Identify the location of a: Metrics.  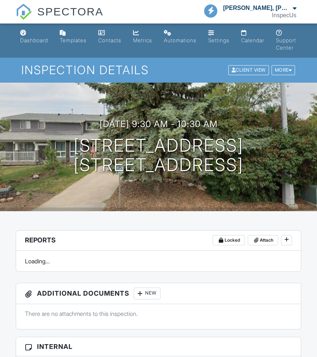
(143, 37).